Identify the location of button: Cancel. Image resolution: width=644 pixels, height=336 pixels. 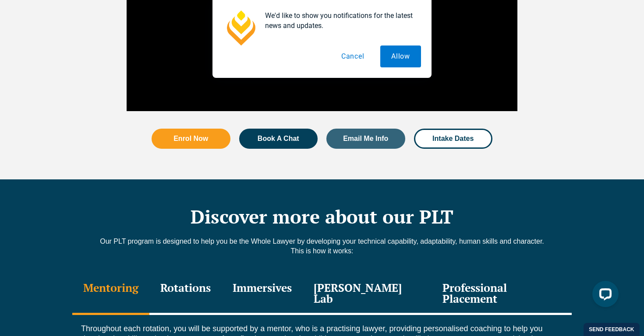
(353, 56).